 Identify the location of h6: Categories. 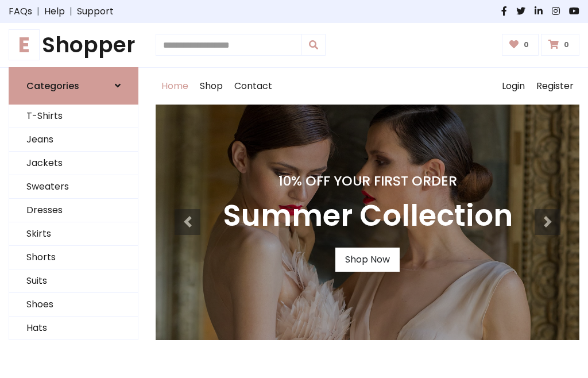
(53, 86).